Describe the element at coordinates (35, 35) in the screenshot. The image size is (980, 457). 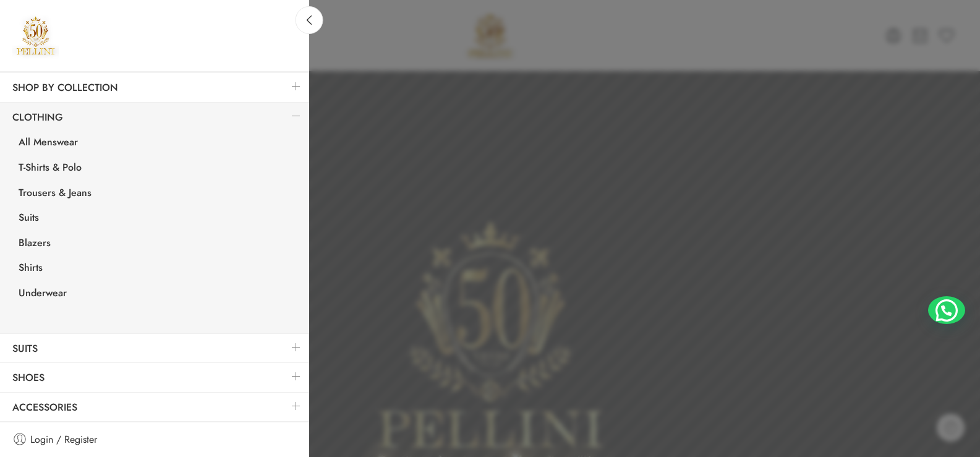
I see `img: Pellini` at that location.